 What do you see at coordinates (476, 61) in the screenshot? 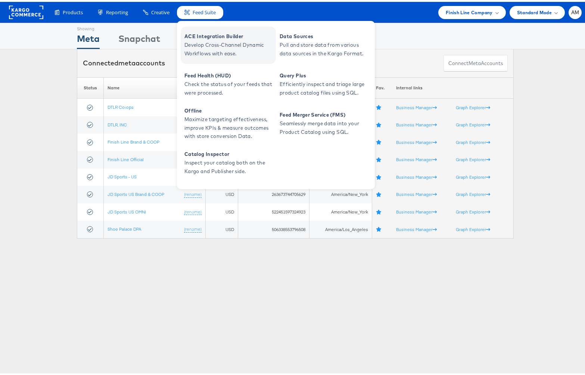
I see `button: ConnectmetaAccounts` at bounding box center [476, 61].